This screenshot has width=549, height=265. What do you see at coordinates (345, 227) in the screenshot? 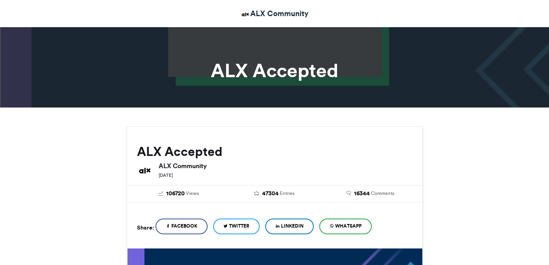
I see `a: WhatsApp` at bounding box center [345, 227].